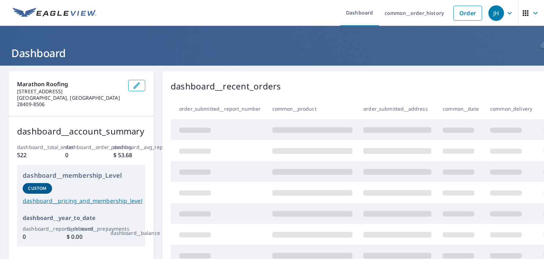 This screenshot has width=544, height=259. I want to click on p: $ 53.68, so click(129, 155).